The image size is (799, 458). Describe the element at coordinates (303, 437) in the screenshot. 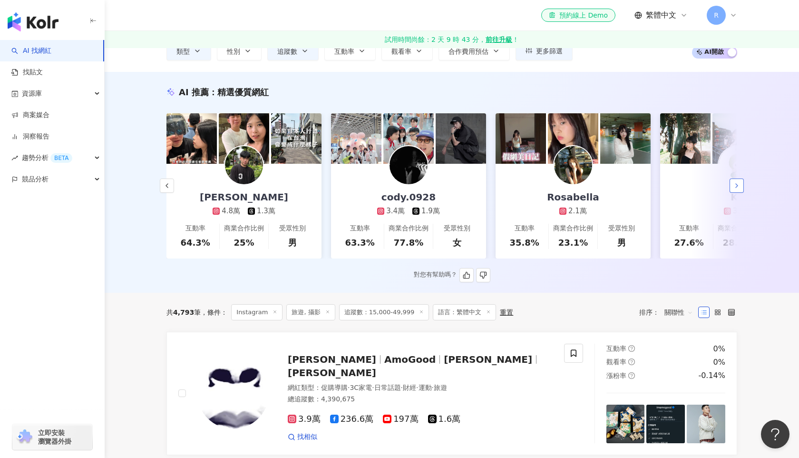

I see `a: 找相似` at that location.